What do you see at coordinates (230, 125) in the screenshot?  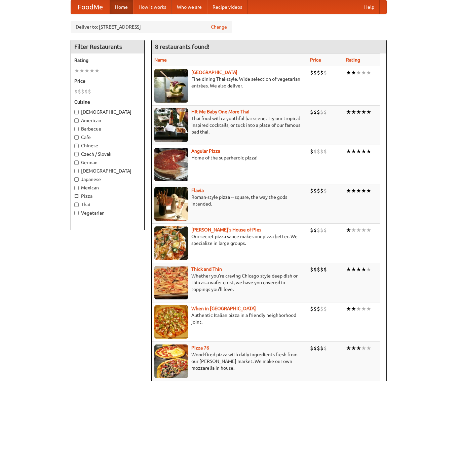 I see `p: Thai food with a youthful bar scene. Try our tropical inspired cocktails, or tuck into a plate of...` at bounding box center [230, 125].